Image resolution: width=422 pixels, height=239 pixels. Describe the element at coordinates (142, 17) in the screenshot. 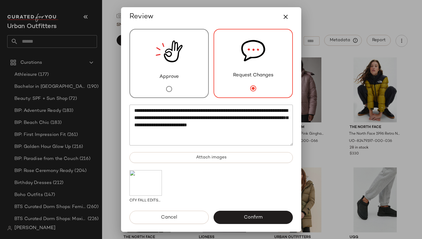

I see `span: Review` at that location.